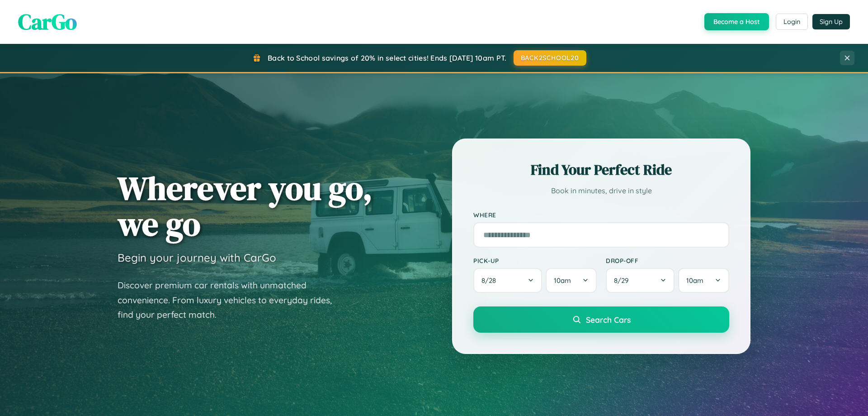 The width and height of the screenshot is (868, 416). Describe the element at coordinates (792, 22) in the screenshot. I see `button: Login` at that location.